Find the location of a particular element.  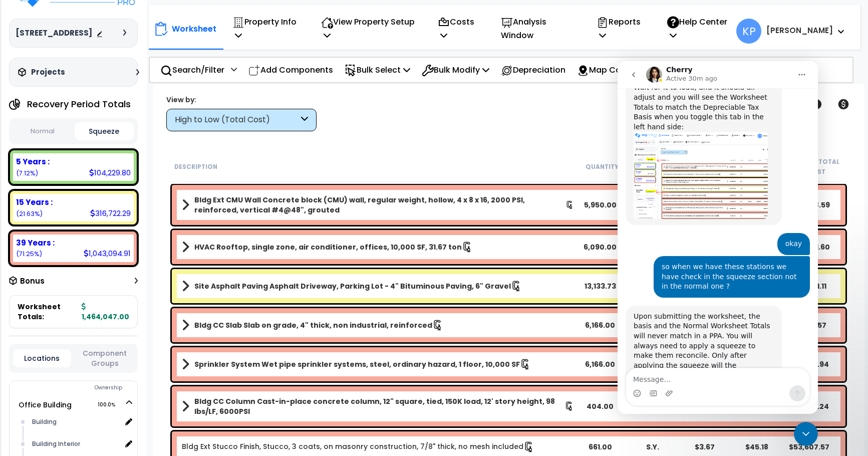

div: Upon submitting the worksheet, the basis and the Normal Worksheet Totals will never match in a PP... is located at coordinates (86, 285).